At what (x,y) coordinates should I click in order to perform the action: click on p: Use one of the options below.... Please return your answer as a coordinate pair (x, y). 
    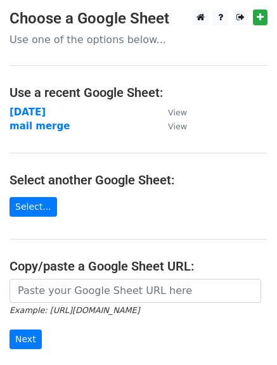
    Looking at the image, I should click on (138, 39).